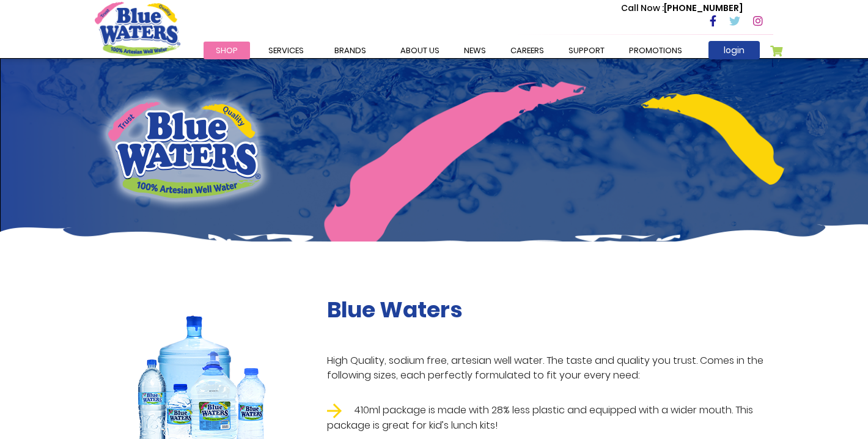 Image resolution: width=868 pixels, height=439 pixels. What do you see at coordinates (550, 418) in the screenshot?
I see `li: 410ml package is made with 28% less plastic and equipped with a wider mouth. This package is grea...` at bounding box center [550, 418].